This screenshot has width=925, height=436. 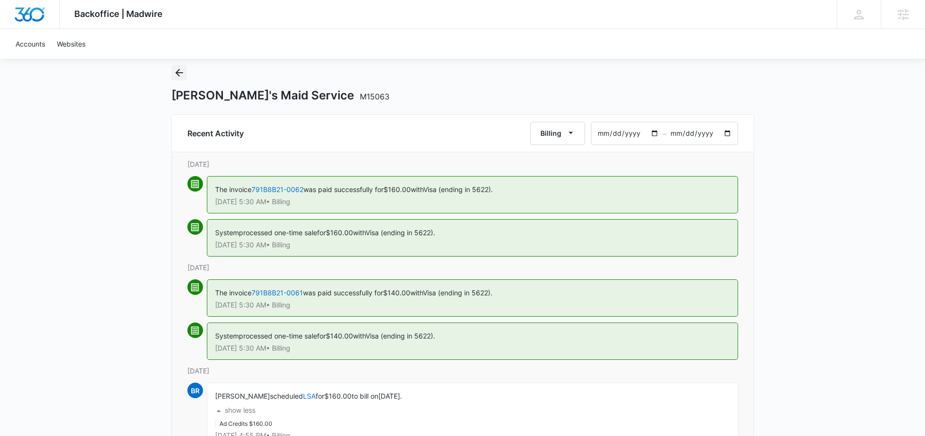 I want to click on button: Billing, so click(x=557, y=133).